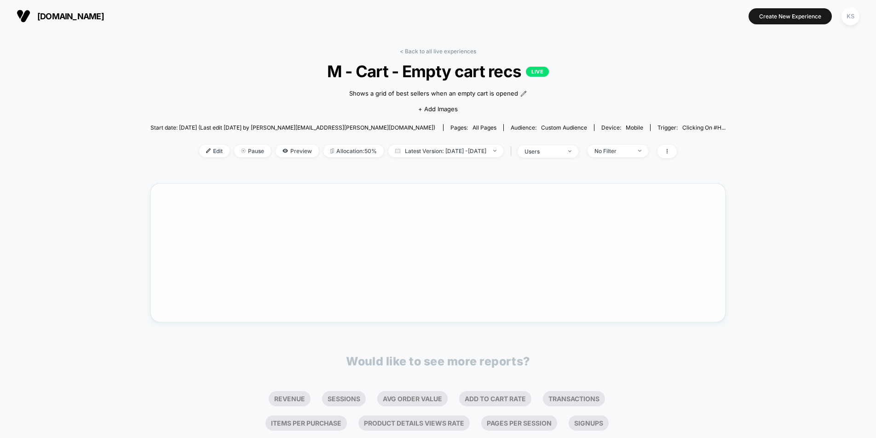 Image resolution: width=876 pixels, height=438 pixels. What do you see at coordinates (473, 127) in the screenshot?
I see `div: Pages:` at bounding box center [473, 127].